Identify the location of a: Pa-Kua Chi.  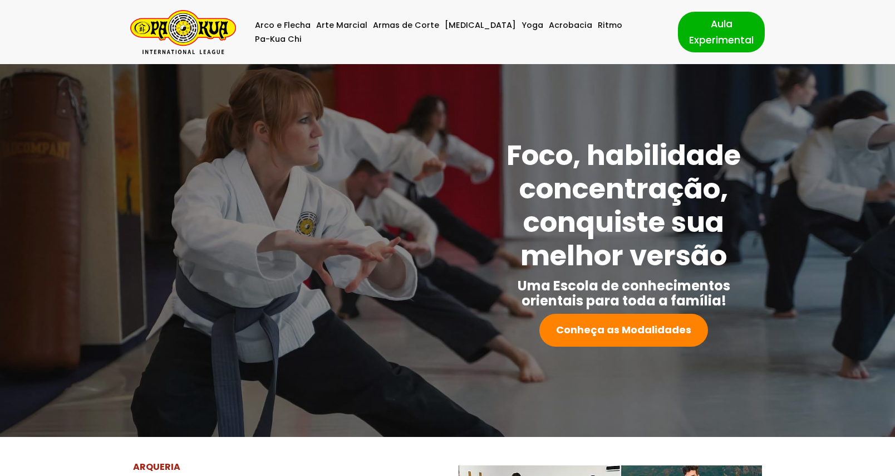
(278, 39).